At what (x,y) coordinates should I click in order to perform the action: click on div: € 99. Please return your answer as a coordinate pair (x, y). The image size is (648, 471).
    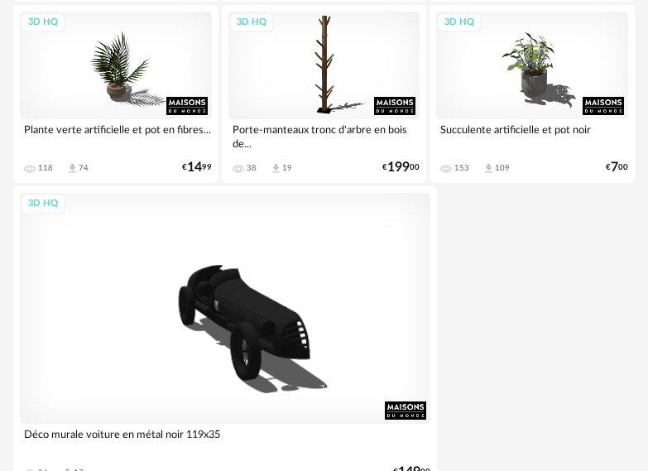
    Looking at the image, I should click on (197, 167).